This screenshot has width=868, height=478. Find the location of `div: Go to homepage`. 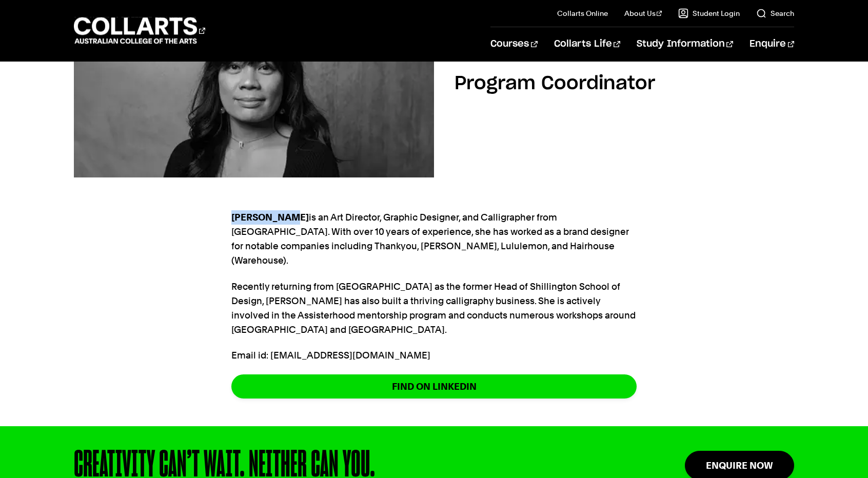

div: Go to homepage is located at coordinates (139, 30).